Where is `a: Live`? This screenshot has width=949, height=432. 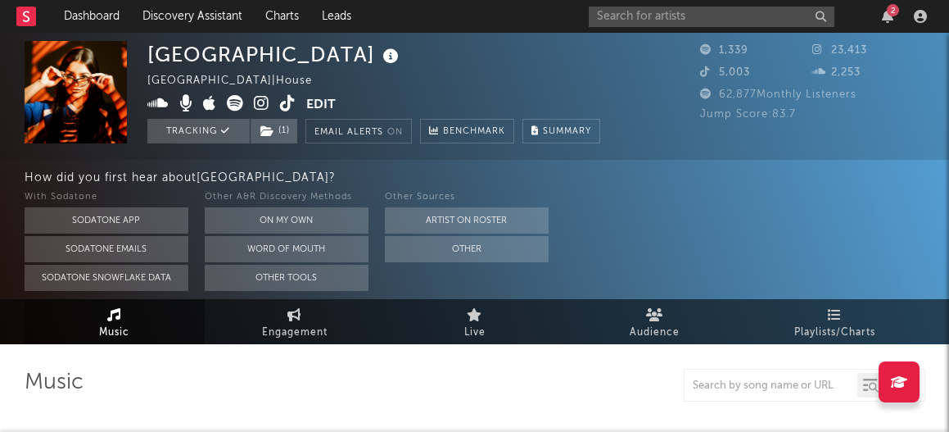 a: Live is located at coordinates (475, 321).